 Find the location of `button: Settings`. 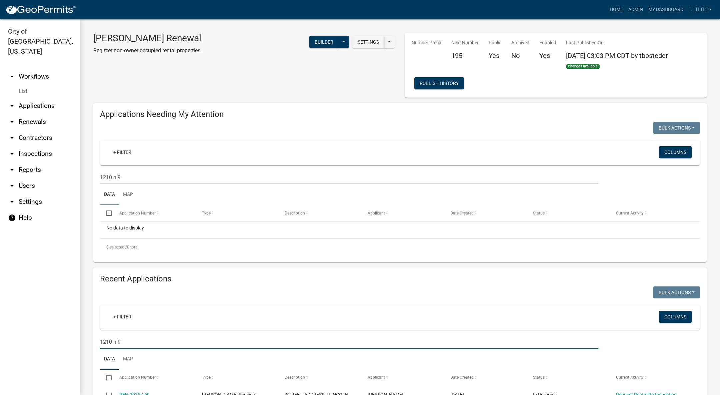

button: Settings is located at coordinates (368, 42).